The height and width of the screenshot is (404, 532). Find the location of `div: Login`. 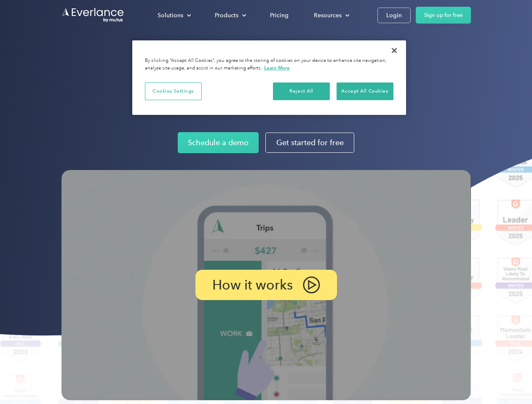

div: Login is located at coordinates (394, 15).